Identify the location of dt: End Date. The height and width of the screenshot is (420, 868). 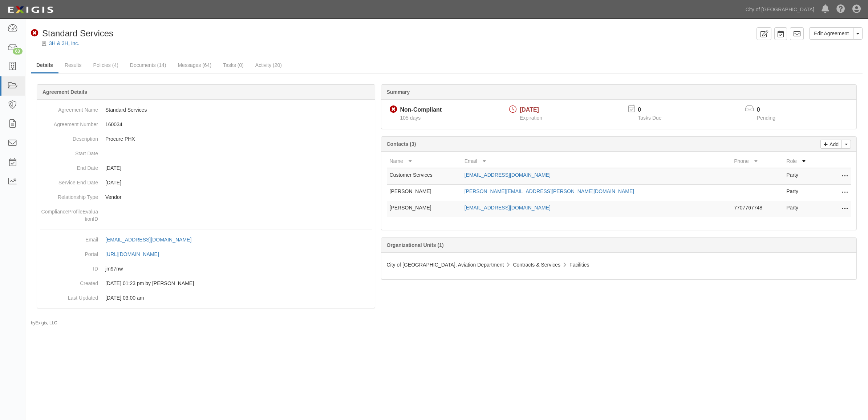
(69, 166).